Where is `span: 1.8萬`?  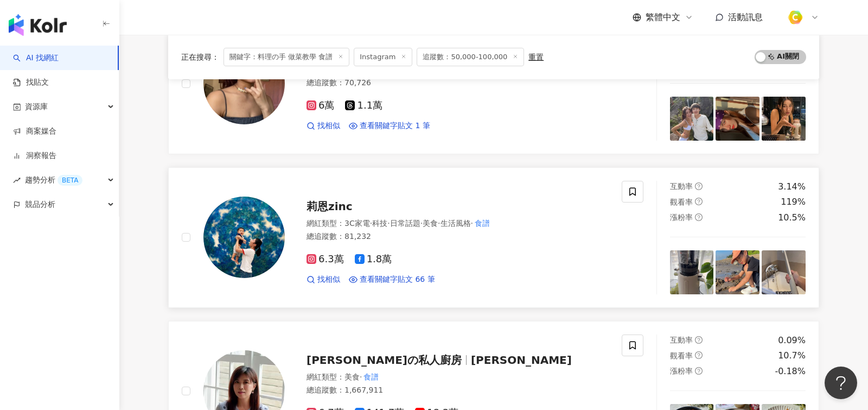
span: 1.8萬 is located at coordinates (373, 259).